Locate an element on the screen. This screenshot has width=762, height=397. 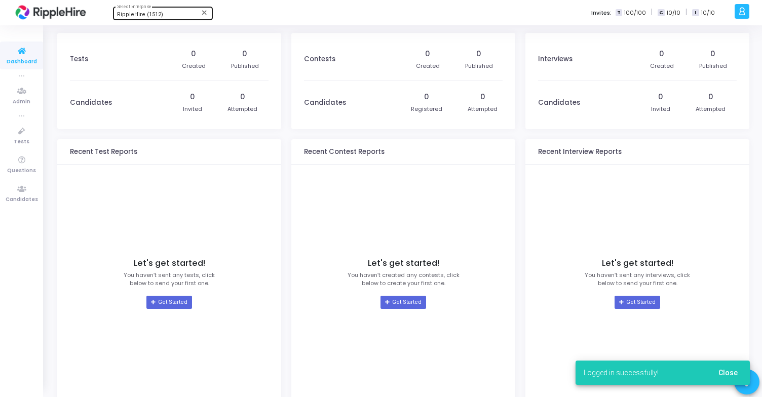
p: You haven’t created any contests, click below to create your first one. is located at coordinates (403, 279).